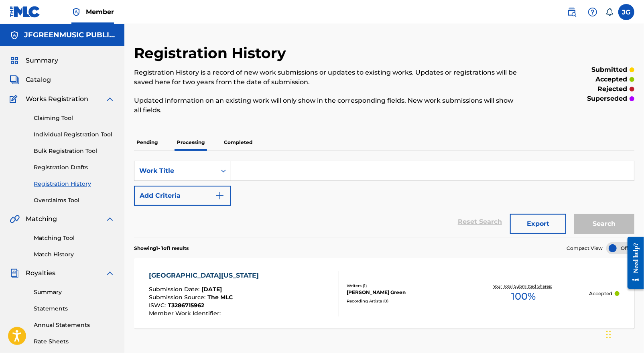 The image size is (644, 353). I want to click on h5: JFGREENMUSIC PUBLISHING, so click(70, 35).